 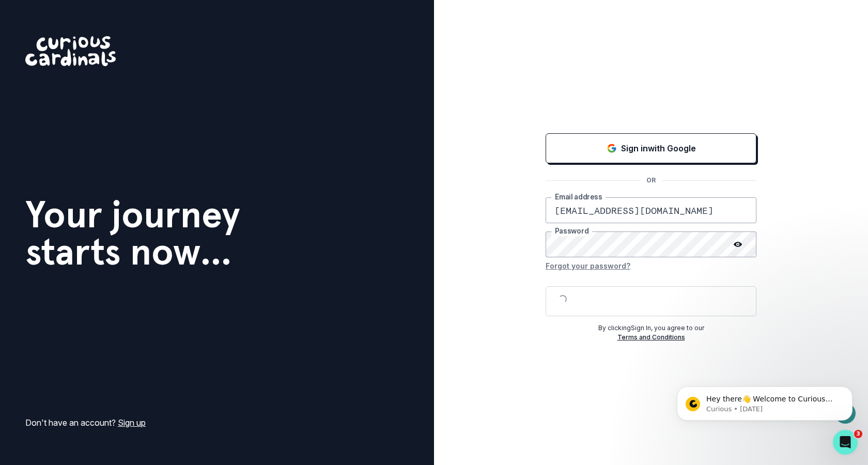 What do you see at coordinates (85, 422) in the screenshot?
I see `p: Don't have an account?` at bounding box center [85, 422].